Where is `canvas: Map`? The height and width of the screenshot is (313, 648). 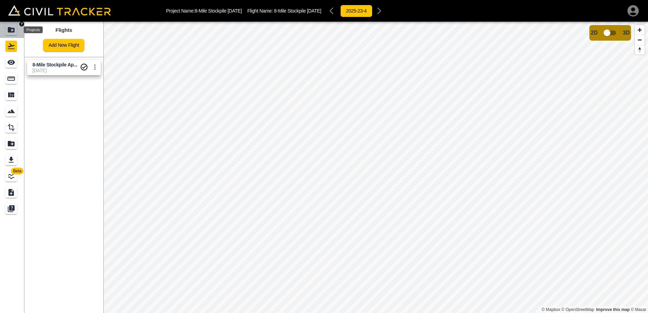 canvas: Map is located at coordinates (375, 167).